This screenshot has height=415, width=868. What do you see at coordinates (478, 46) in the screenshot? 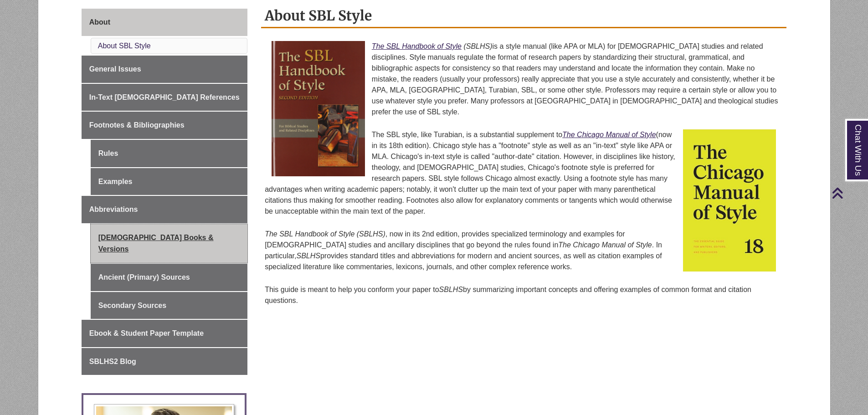
I see `em: (SBLHS)` at bounding box center [478, 46].